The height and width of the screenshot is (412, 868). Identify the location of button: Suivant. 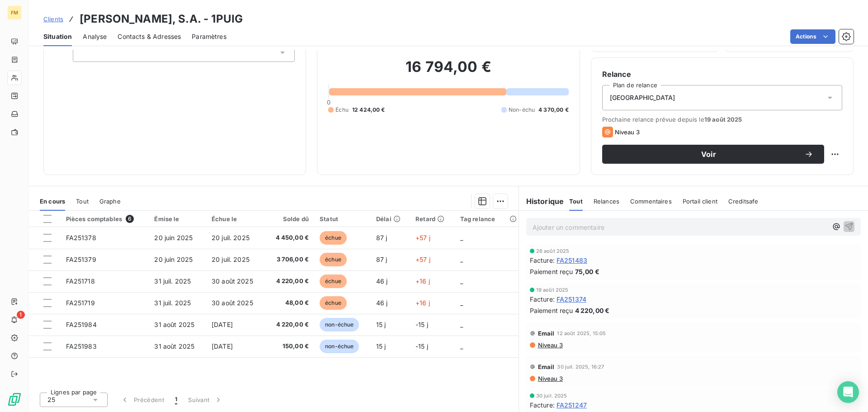
(205, 400).